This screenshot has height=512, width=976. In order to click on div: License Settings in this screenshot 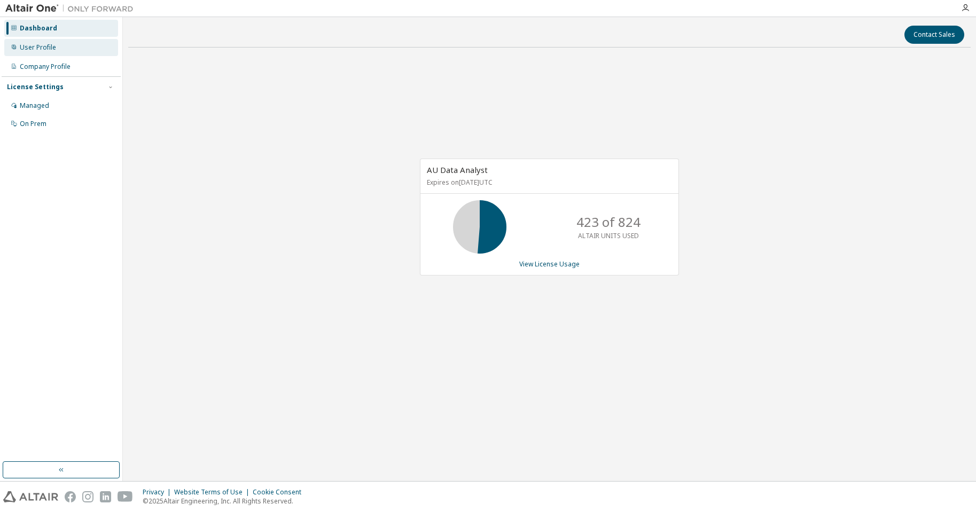, I will do `click(35, 87)`.